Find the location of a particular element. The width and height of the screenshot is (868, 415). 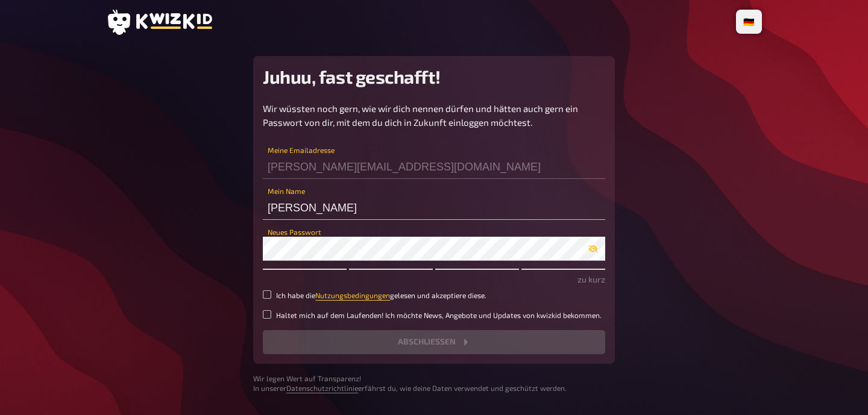

small: Haltet mich auf dem Laufenden! Ich möchte News, Angebote und Updates von kwizkid bekommen. is located at coordinates (439, 315).